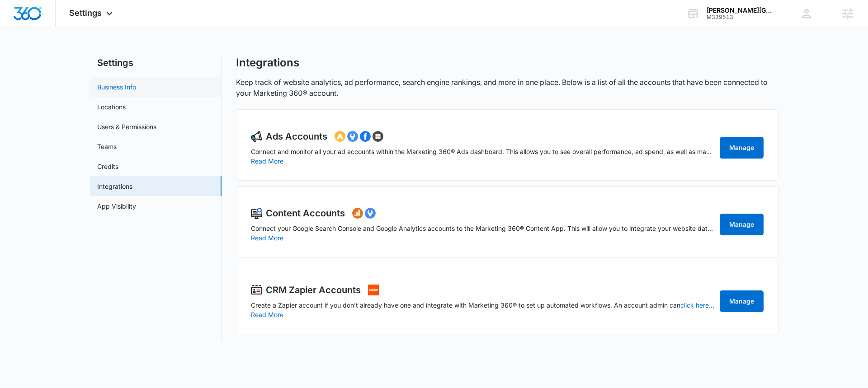 This screenshot has width=868, height=388. What do you see at coordinates (697, 305) in the screenshot?
I see `a: click here` at bounding box center [697, 305].